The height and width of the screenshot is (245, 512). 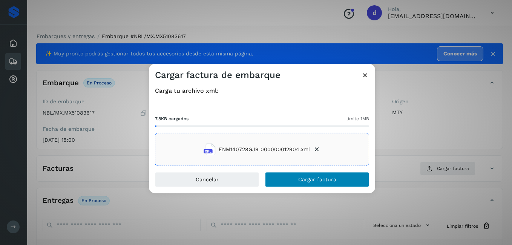 What do you see at coordinates (317, 180) in the screenshot?
I see `span: Cargar factura` at bounding box center [317, 180].